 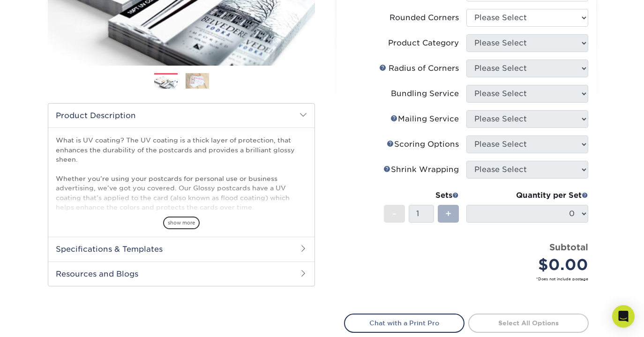 I want to click on div: Scoring Options, so click(x=423, y=145).